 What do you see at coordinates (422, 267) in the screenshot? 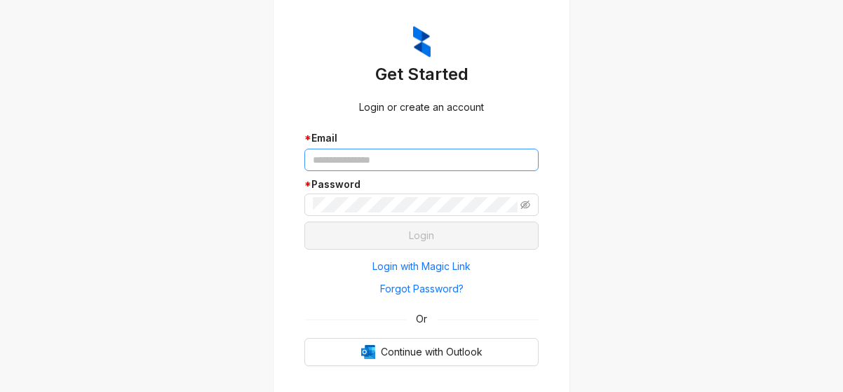
I see `button: Login with Magic Link` at bounding box center [422, 267].